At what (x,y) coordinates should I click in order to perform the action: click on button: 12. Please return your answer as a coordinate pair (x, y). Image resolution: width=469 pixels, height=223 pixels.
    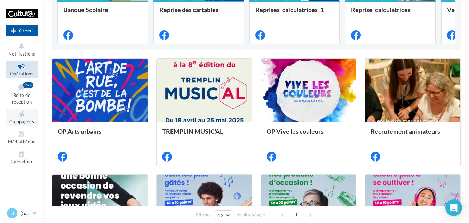
    Looking at the image, I should click on (224, 216).